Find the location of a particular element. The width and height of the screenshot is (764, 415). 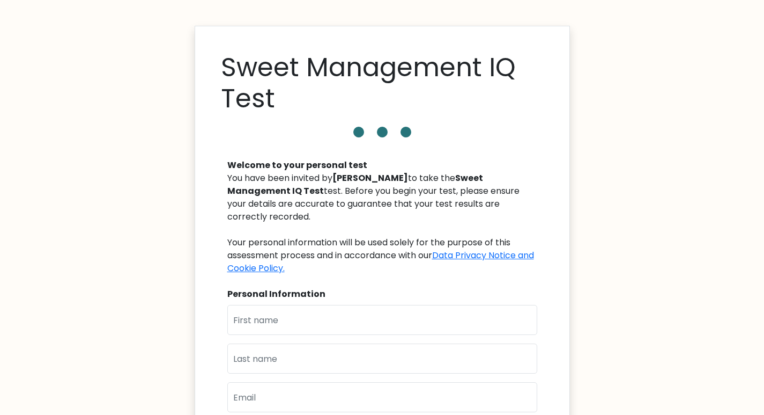

a: Data Privacy Notice and Cookie Policy. is located at coordinates (381, 261).